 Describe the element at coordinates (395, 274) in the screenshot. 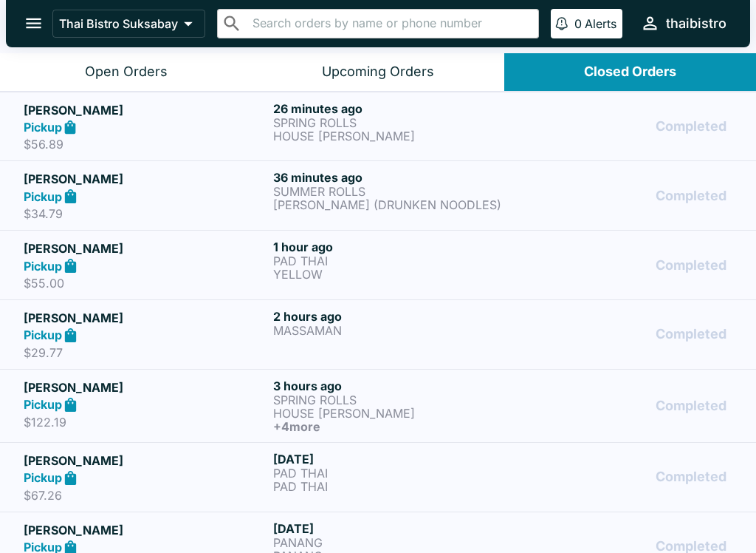

I see `p: YELLOW` at that location.